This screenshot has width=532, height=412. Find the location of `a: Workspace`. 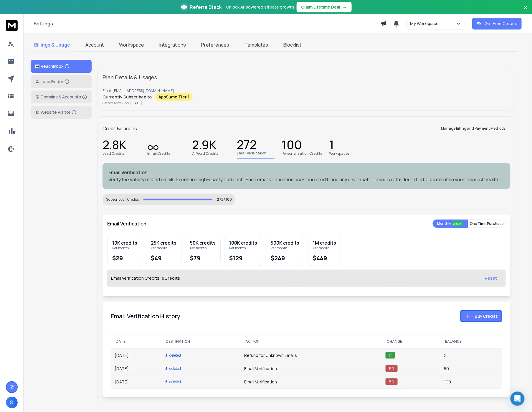

a: Workspace is located at coordinates (131, 45).